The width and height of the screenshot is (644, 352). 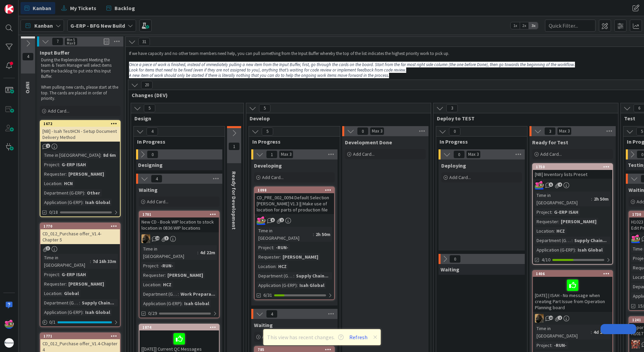 I want to click on span: 3, so click(x=452, y=108).